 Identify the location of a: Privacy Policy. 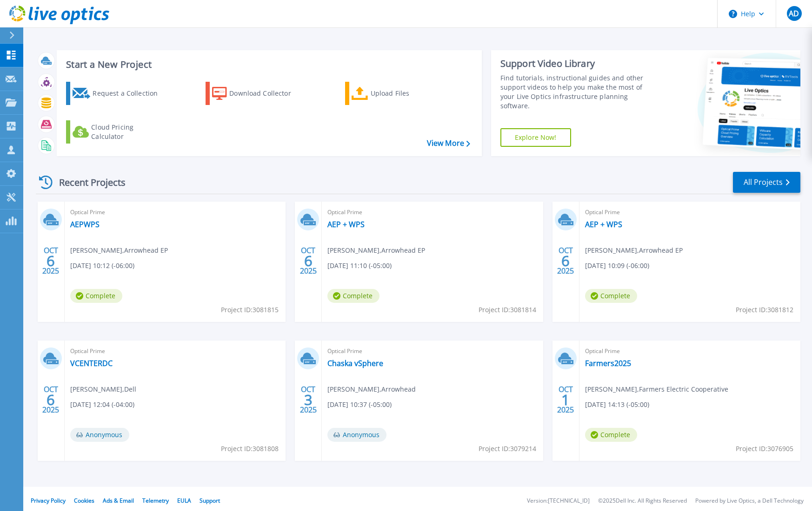
(48, 500).